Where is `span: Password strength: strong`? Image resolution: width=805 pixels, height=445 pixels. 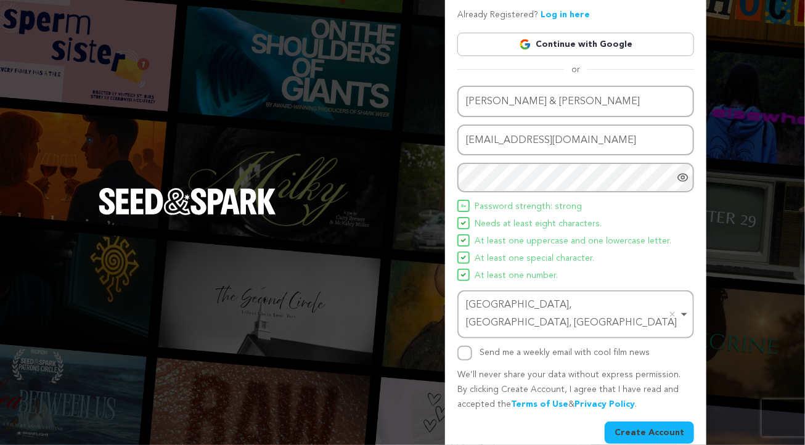 span: Password strength: strong is located at coordinates (528, 207).